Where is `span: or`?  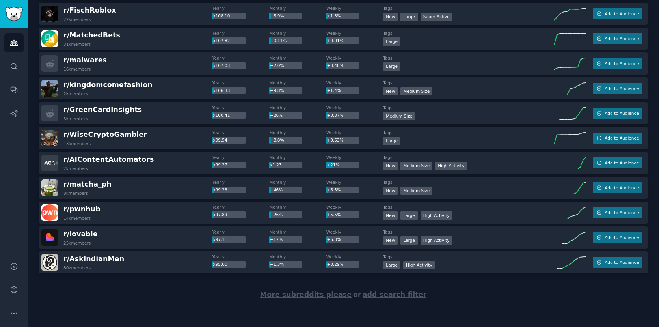 span: or is located at coordinates (357, 294).